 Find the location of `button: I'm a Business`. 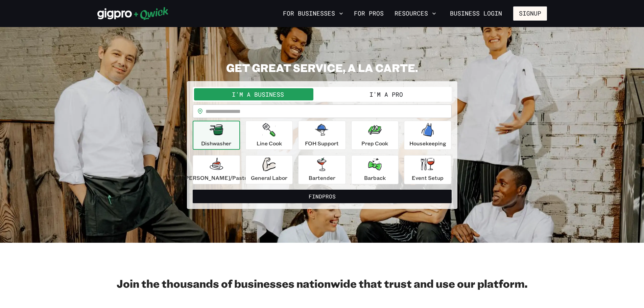

button: I'm a Business is located at coordinates (258, 95).